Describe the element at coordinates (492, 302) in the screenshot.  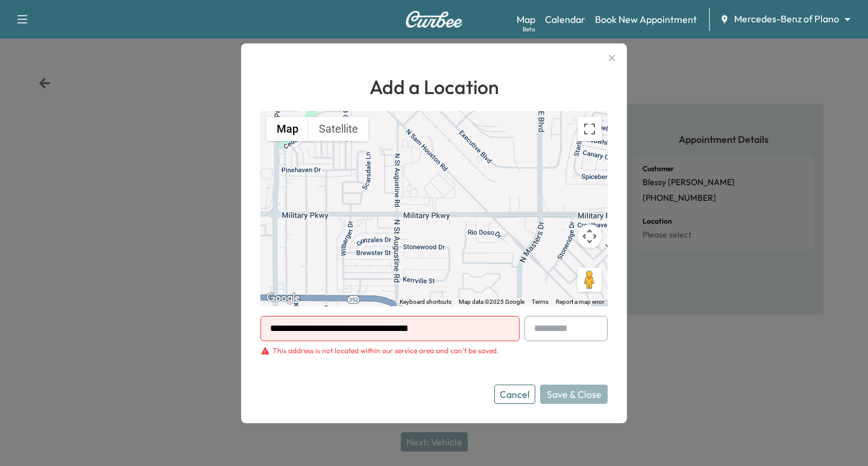
I see `span: Map data ©2025 Google` at that location.